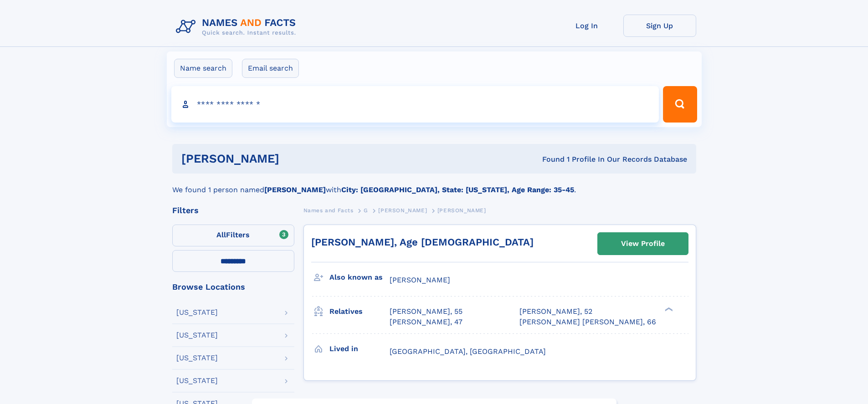 The image size is (868, 404). I want to click on h3: Lived in, so click(360, 349).